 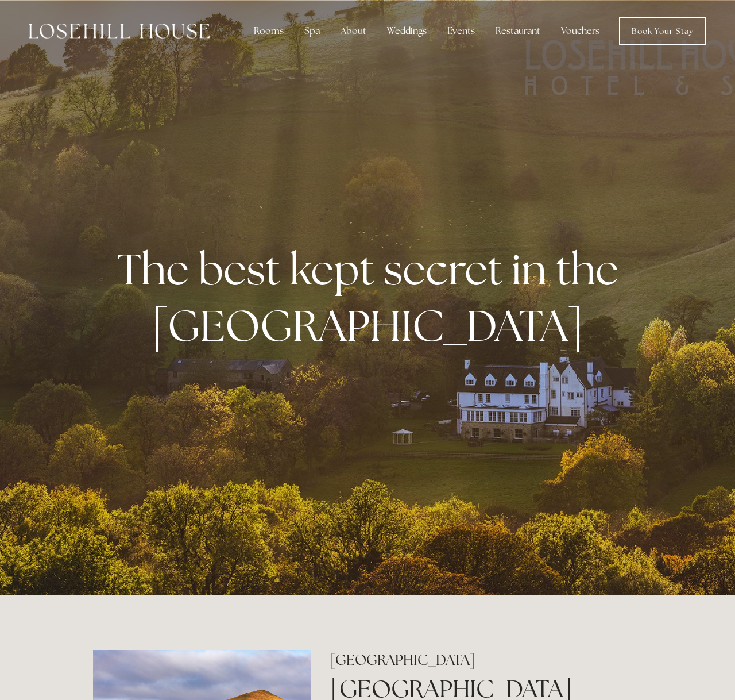 I want to click on div: About, so click(x=353, y=31).